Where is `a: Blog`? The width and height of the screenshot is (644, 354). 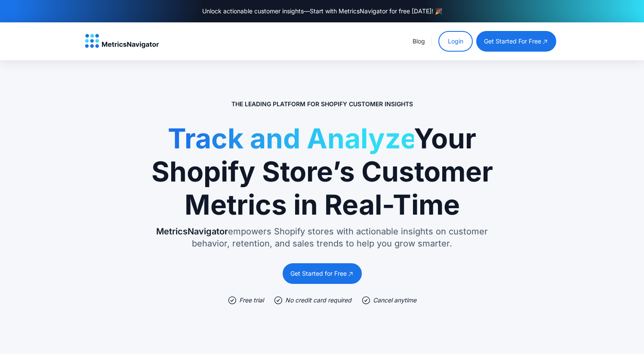 a: Blog is located at coordinates (419, 41).